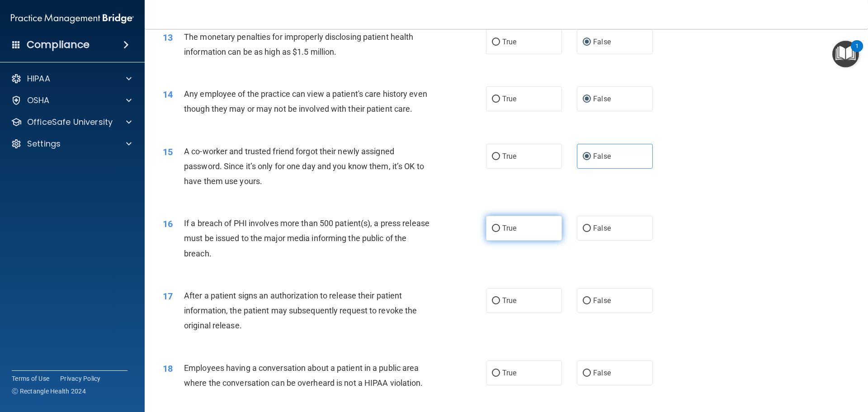 Image resolution: width=868 pixels, height=412 pixels. What do you see at coordinates (71, 79) in the screenshot?
I see `a: HIPAA` at bounding box center [71, 79].